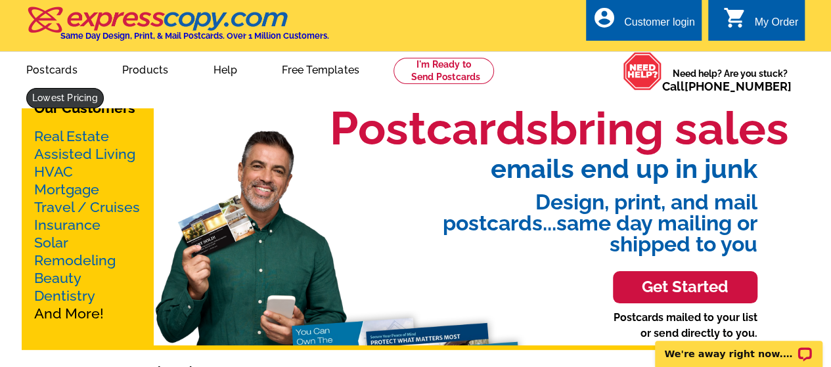 Image resolution: width=831 pixels, height=367 pixels. What do you see at coordinates (72, 136) in the screenshot?
I see `a: Real Estate` at bounding box center [72, 136].